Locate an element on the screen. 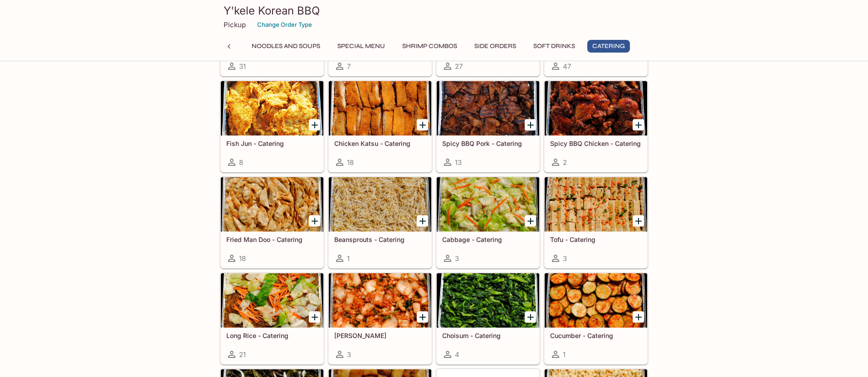 Image resolution: width=868 pixels, height=377 pixels. h5: Tofu - Catering is located at coordinates (596, 240).